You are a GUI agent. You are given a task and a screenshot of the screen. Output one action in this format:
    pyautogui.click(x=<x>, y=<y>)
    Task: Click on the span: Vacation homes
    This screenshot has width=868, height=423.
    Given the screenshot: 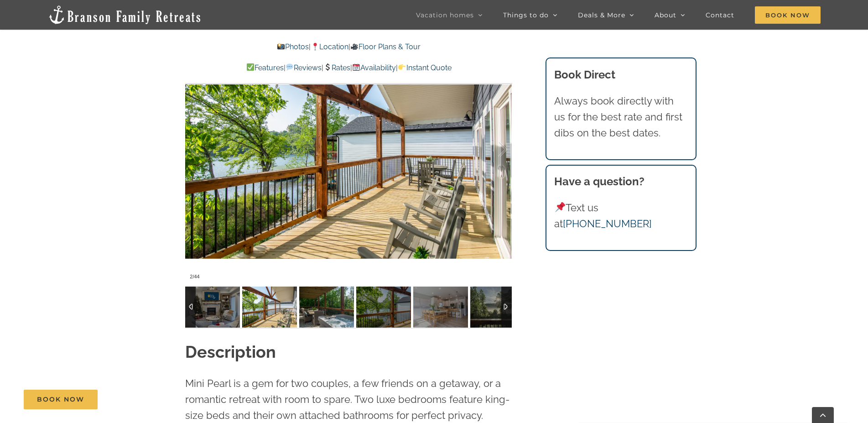 What is the action you would take?
    pyautogui.click(x=445, y=16)
    